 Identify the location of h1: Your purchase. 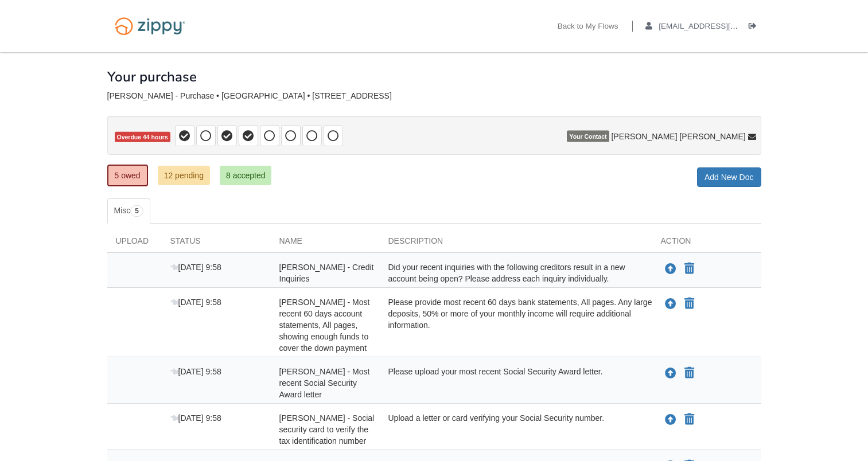
(152, 77).